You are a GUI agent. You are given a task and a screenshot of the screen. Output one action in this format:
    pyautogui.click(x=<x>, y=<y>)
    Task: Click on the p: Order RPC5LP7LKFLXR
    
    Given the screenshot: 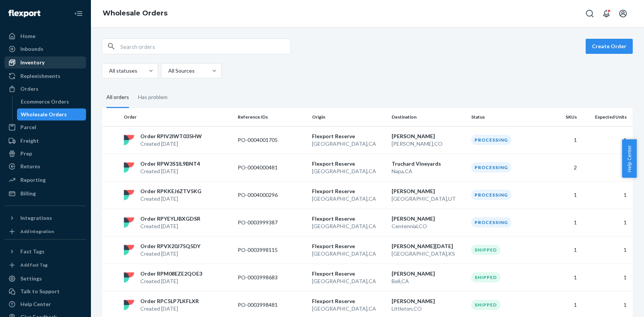 What is the action you would take?
    pyautogui.click(x=169, y=301)
    